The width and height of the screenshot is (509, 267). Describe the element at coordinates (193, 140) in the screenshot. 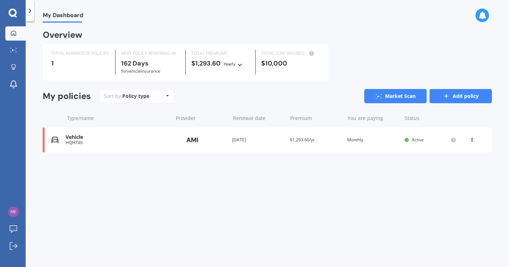

I see `img: AMI` at that location.